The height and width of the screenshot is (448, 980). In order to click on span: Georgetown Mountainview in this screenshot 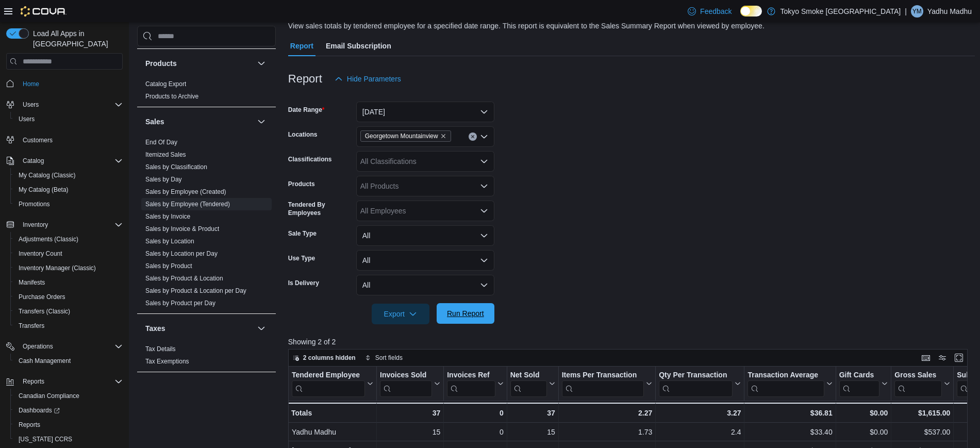, I will do `click(405, 136)`.